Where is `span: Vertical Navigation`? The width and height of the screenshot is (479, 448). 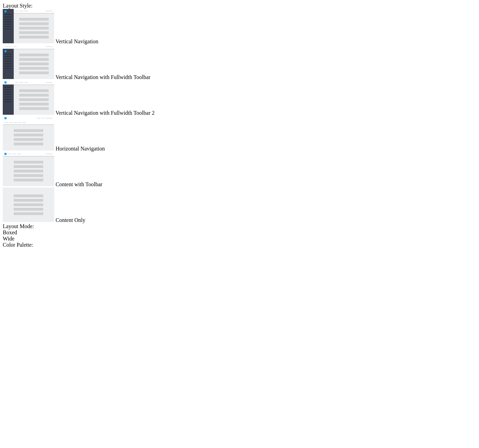
span: Vertical Navigation is located at coordinates (77, 41).